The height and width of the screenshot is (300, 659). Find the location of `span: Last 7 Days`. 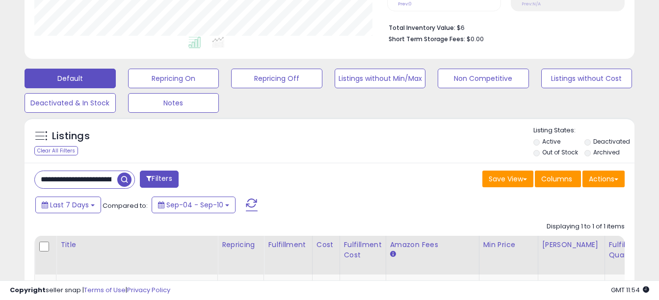

span: Last 7 Days is located at coordinates (69, 205).